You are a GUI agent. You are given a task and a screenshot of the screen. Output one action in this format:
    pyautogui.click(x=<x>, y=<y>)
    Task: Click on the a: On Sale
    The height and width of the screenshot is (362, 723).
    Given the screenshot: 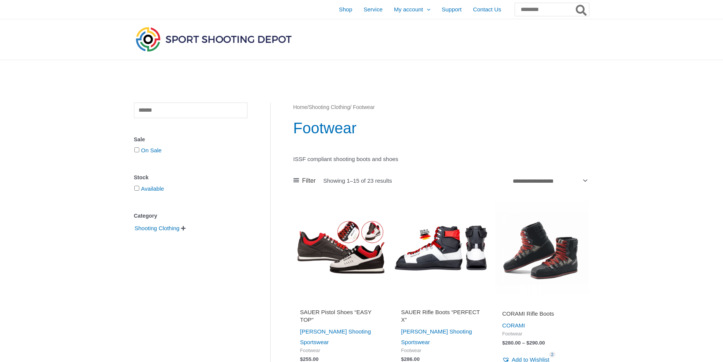 What is the action you would take?
    pyautogui.click(x=152, y=150)
    